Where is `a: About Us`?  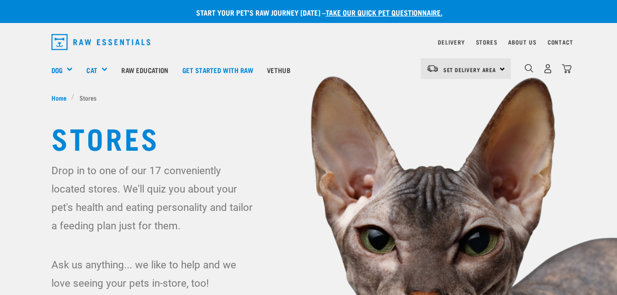
a: About Us is located at coordinates (522, 42).